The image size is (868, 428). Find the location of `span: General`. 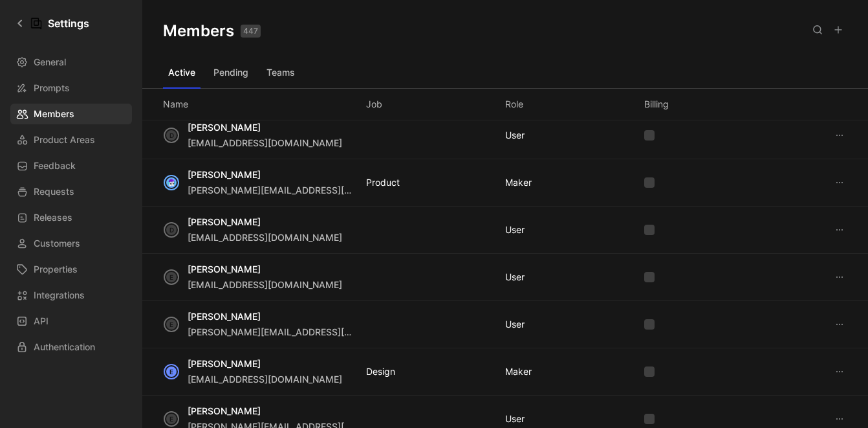

span: General is located at coordinates (50, 62).